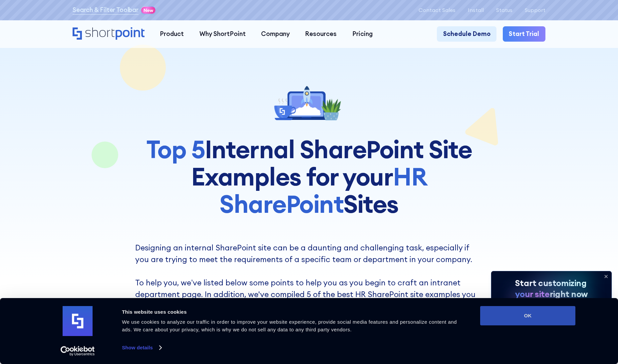  What do you see at coordinates (222, 34) in the screenshot?
I see `a: Why ShortPoint` at bounding box center [222, 34].